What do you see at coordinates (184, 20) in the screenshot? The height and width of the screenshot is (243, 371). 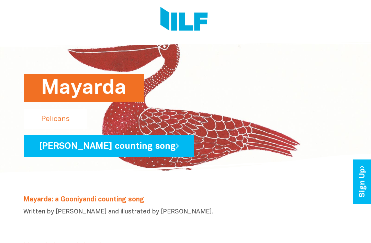 I see `img: Logo` at bounding box center [184, 20].